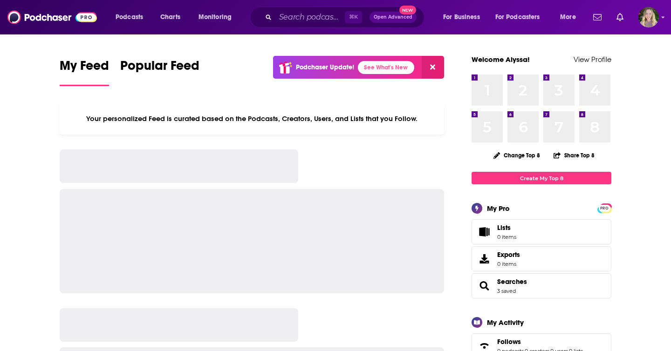  Describe the element at coordinates (84, 68) in the screenshot. I see `span: My Feed` at that location.